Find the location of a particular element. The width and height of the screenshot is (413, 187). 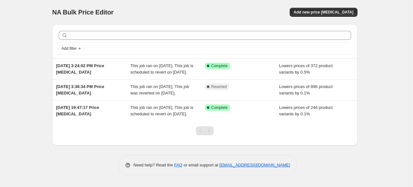

span: Lowers prices of 246 product variants by 0.1% is located at coordinates (306, 110).